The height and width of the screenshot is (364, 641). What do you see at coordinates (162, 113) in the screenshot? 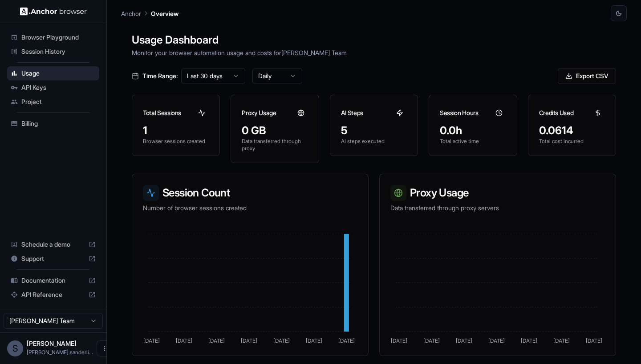
I see `h3: Total Sessions` at bounding box center [162, 113].